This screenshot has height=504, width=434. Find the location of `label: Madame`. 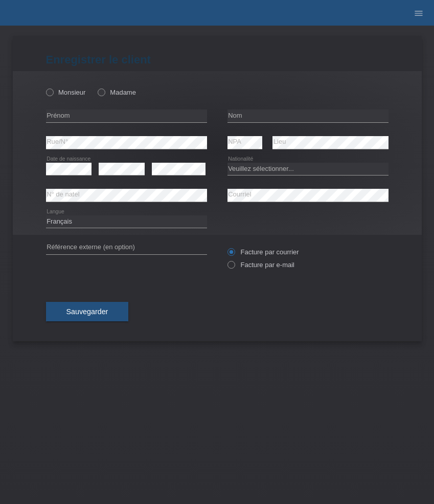

label: Madame is located at coordinates (116, 92).